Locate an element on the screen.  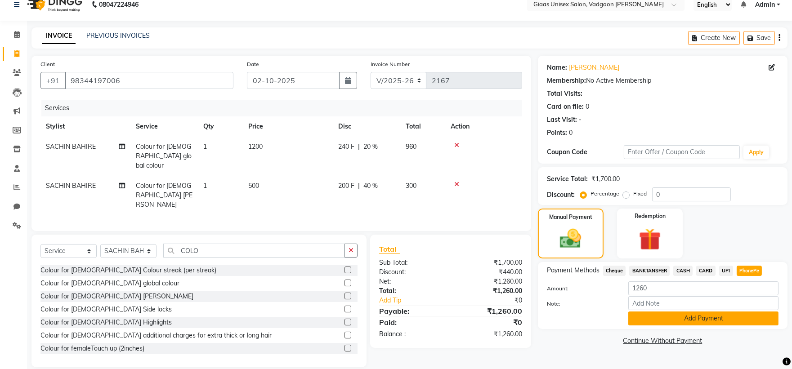
button: +91 is located at coordinates (53, 81).